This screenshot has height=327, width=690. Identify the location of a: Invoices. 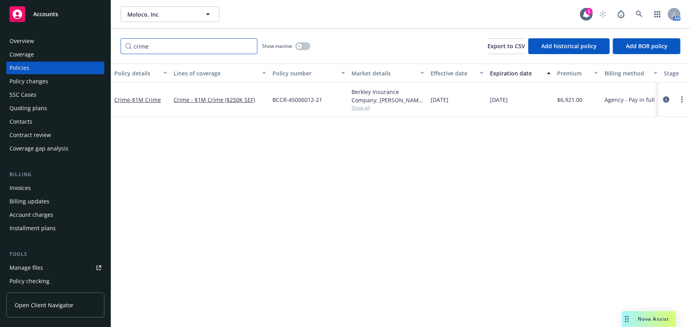
(55, 188).